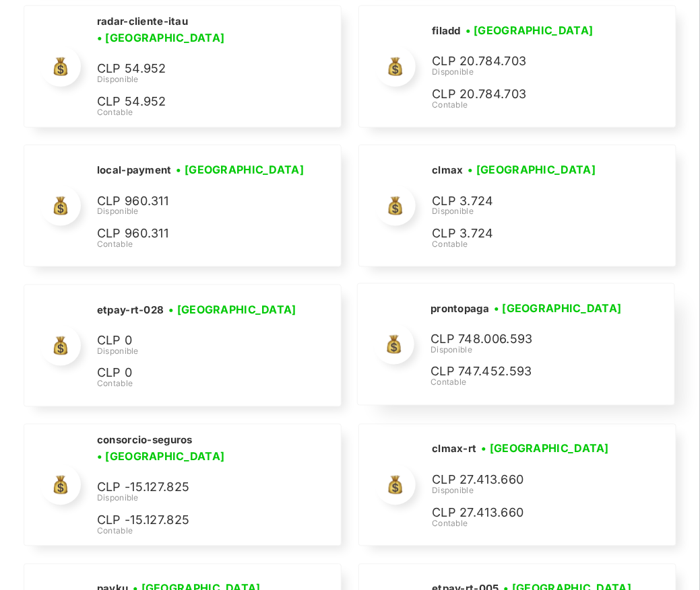  I want to click on h2: consorcio-seguros, so click(145, 441).